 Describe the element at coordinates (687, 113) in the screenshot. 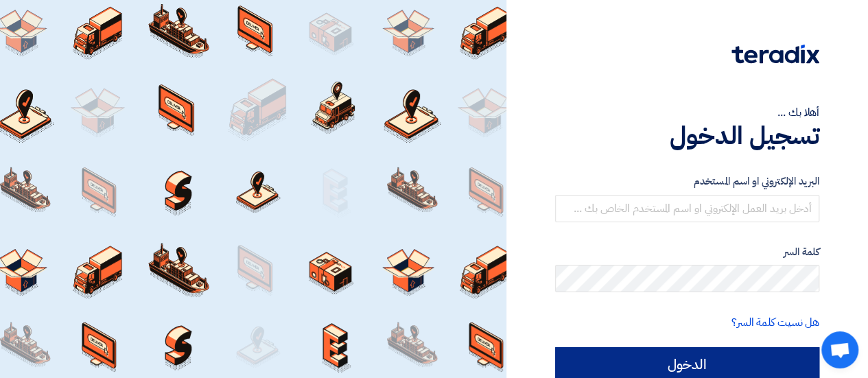

I see `div: أهلا بك ...` at that location.